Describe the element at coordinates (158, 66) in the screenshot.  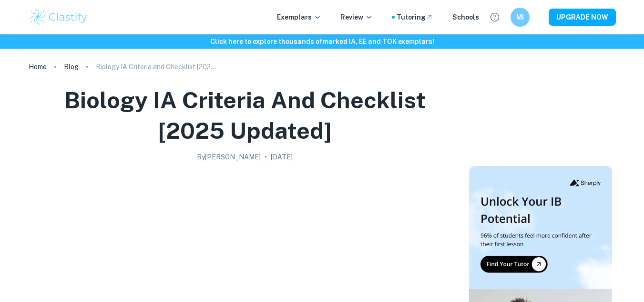
I see `p: Biology IA Criteria and Checklist [2025 updated]` at that location.